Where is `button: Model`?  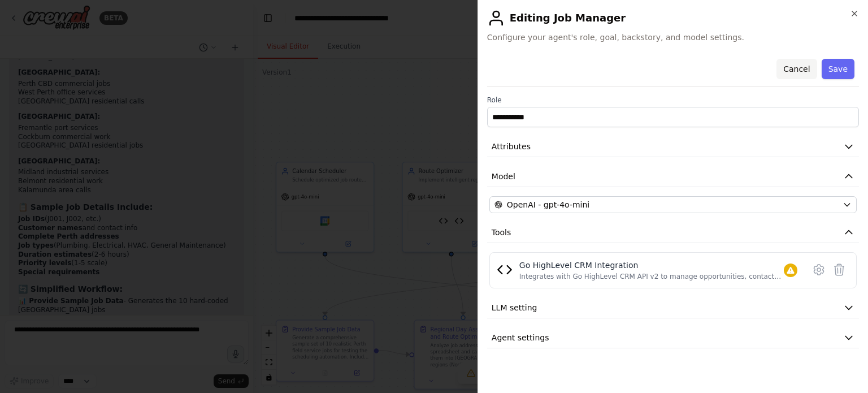 button: Model is located at coordinates (673, 176).